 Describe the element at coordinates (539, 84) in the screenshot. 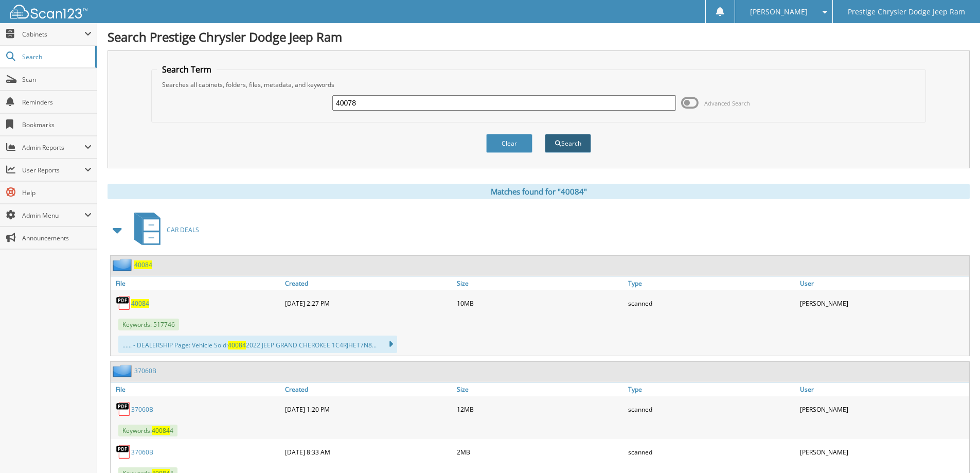

I see `div: Searches all cabinets, folders, files, metadata, and keywords` at that location.